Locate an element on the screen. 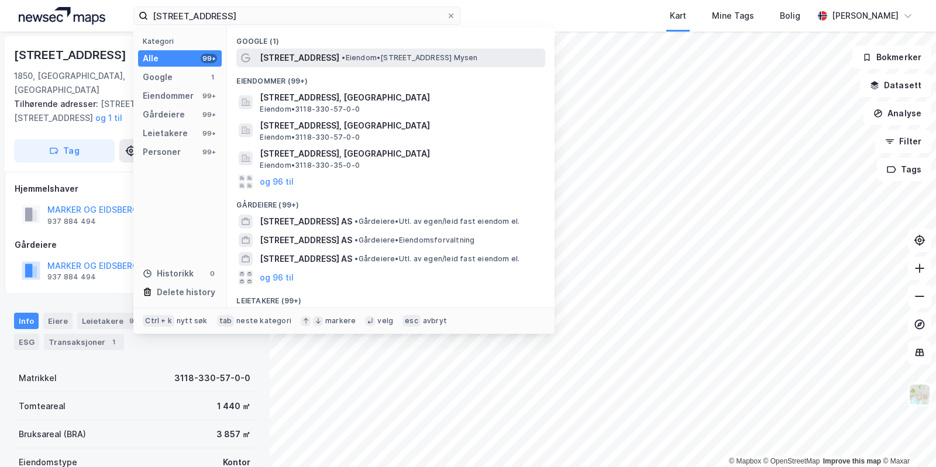  input: Søk på adresse, matrikkel, gårdeiere, leietakere eller personer is located at coordinates (297, 16).